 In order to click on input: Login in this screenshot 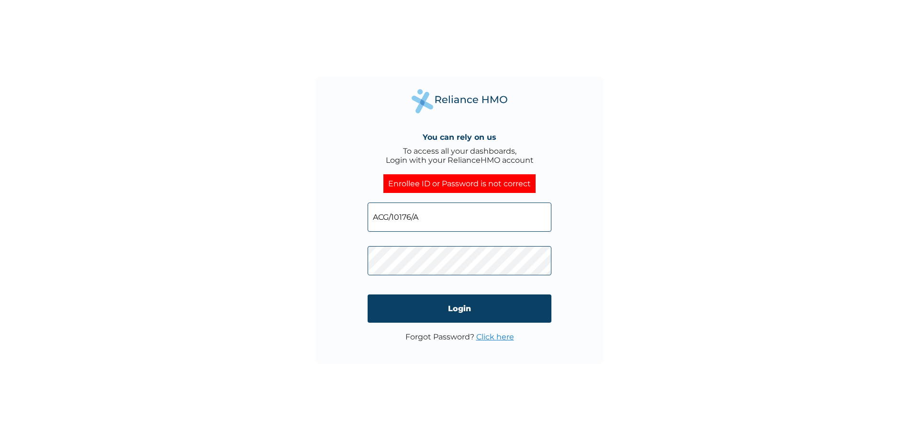, I will do `click(459, 308)`.